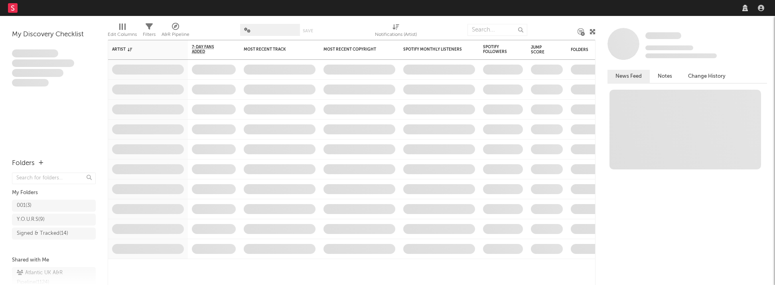  I want to click on a: Some Artist, so click(663, 36).